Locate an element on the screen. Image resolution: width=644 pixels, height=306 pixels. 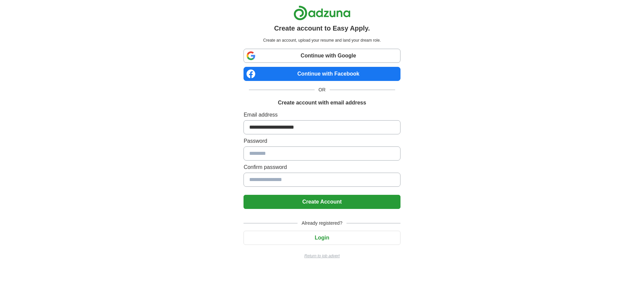
span: OR is located at coordinates (322, 89).